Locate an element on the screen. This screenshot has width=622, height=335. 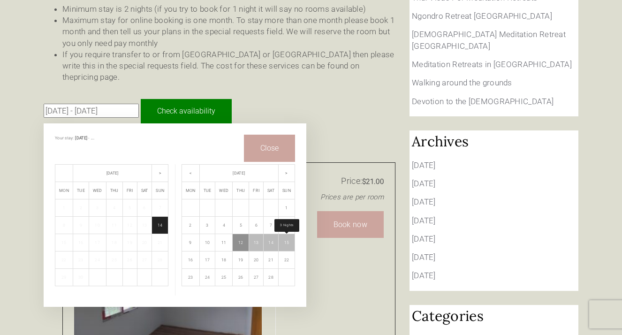
td: Not available, Monday, September 29, 2025 is located at coordinates (64, 277).